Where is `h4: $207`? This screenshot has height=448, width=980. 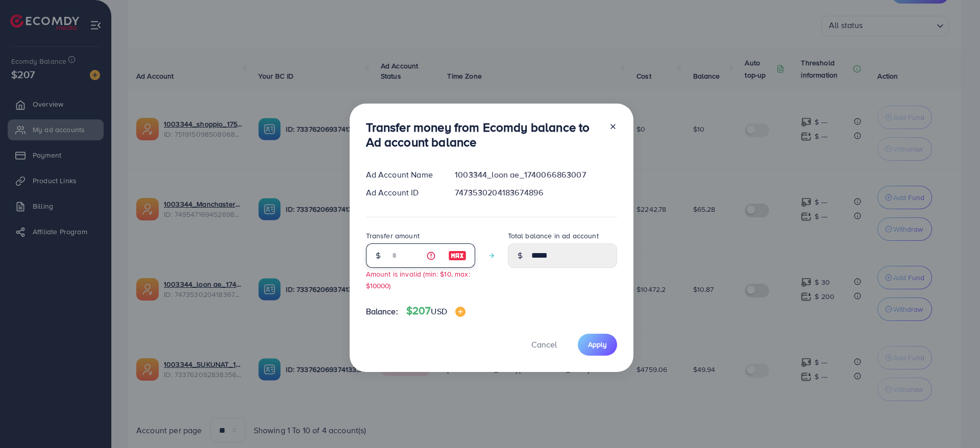
h4: $207 is located at coordinates (436, 311).